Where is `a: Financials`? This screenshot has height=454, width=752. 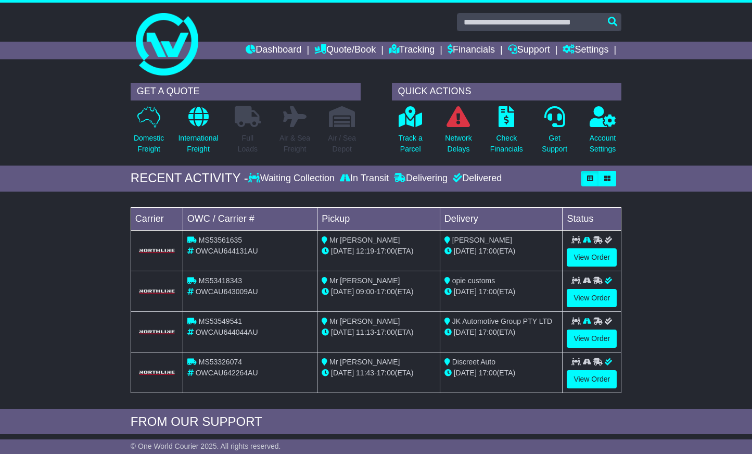 a: Financials is located at coordinates (471, 50).